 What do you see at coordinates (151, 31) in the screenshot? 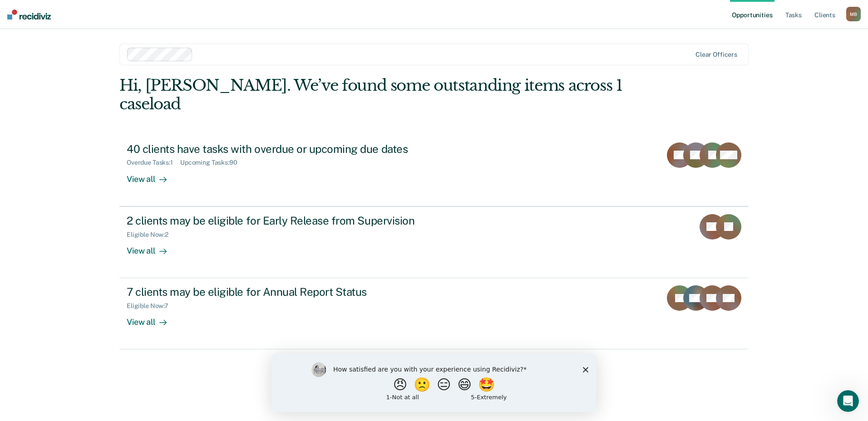
I see `button: 2` at bounding box center [151, 31].